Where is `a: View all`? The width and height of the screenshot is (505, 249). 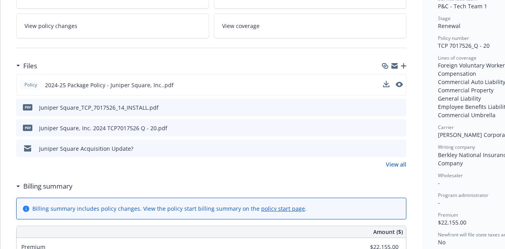 a: View all is located at coordinates (396, 164).